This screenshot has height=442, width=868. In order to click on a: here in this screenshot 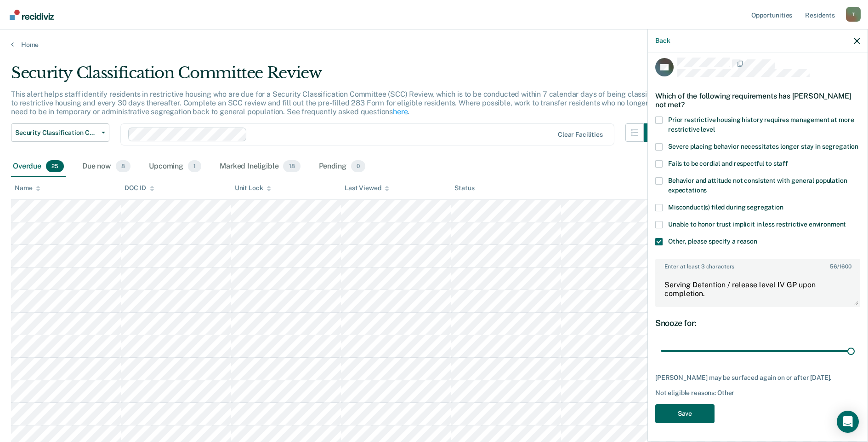, I will do `click(400, 112)`.